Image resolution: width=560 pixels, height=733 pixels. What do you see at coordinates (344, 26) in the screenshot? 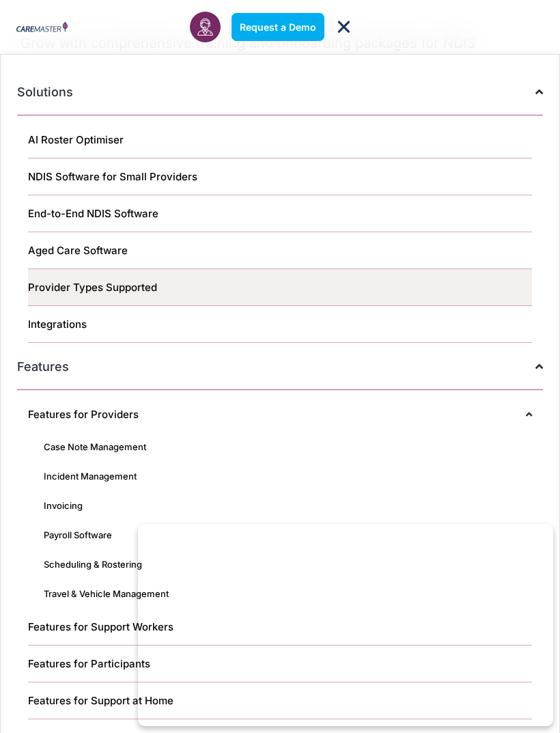
I see `div: Menu Toggle` at bounding box center [344, 26].